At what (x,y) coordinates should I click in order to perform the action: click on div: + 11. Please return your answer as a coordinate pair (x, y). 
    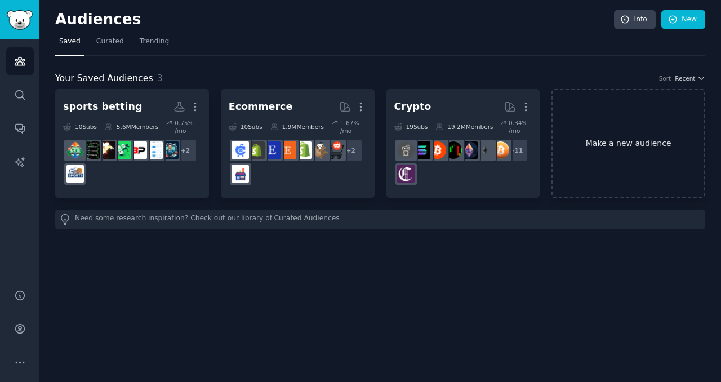
    Looking at the image, I should click on (517, 150).